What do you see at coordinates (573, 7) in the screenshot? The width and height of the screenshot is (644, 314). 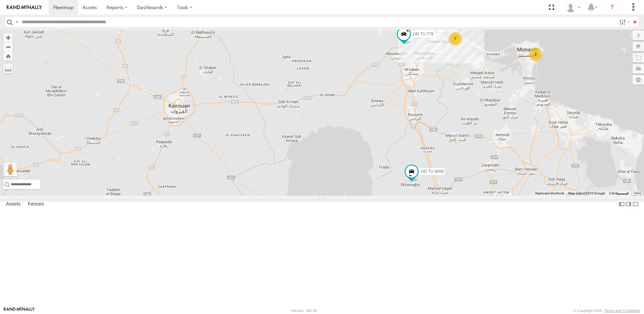 I see `div: Nejah Benkhalifa` at bounding box center [573, 7].